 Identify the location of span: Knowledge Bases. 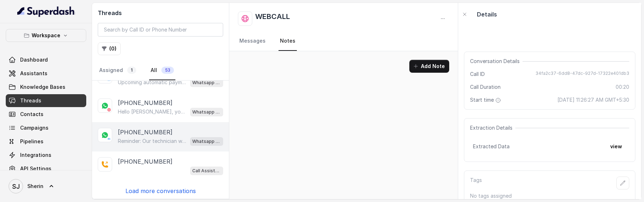
(43, 87).